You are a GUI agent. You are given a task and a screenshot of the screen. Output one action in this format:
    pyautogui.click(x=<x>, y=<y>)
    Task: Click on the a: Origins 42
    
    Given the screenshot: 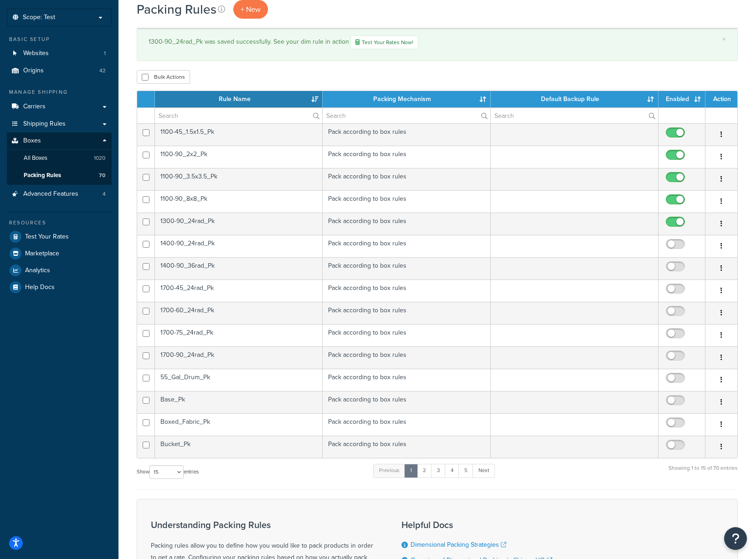 What is the action you would take?
    pyautogui.click(x=59, y=71)
    